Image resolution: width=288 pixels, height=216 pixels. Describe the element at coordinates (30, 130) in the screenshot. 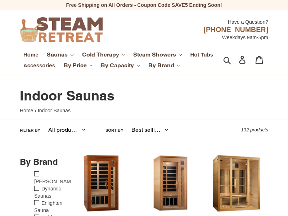

I see `label: Filter by` at that location.